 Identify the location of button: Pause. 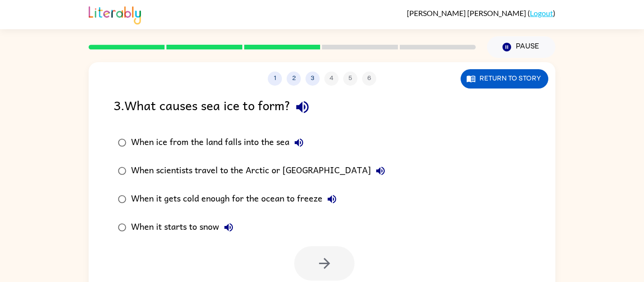
(521, 47).